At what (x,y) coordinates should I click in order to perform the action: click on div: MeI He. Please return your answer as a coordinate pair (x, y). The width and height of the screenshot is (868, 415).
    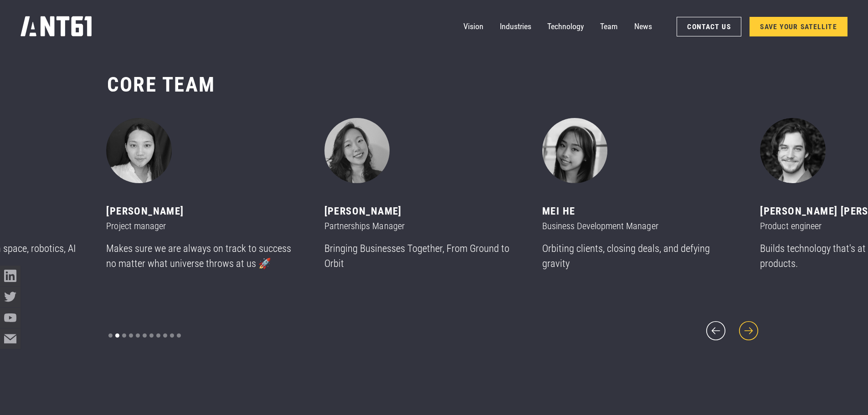
    Looking at the image, I should click on (639, 212).